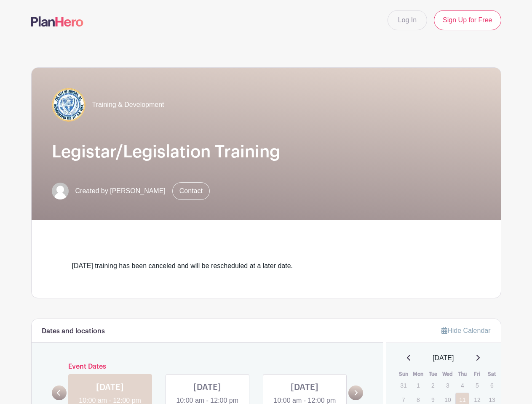  I want to click on img: default-ce2991bfa6775e67f084385cd625a349d9dcbb7a52a09fb2fda1e96e2d18dcdb.png, so click(60, 191).